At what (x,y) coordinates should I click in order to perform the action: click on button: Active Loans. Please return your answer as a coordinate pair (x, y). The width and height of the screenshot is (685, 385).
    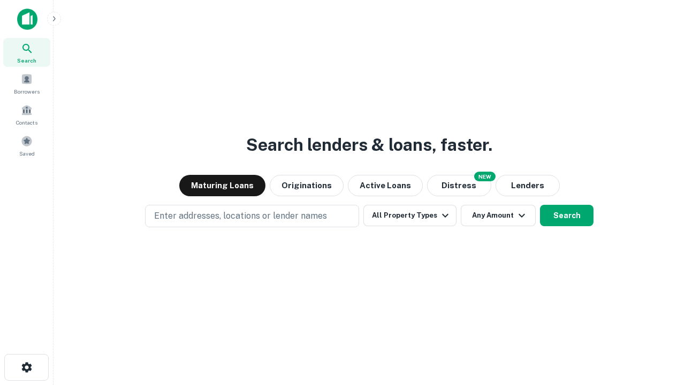
    Looking at the image, I should click on (385, 186).